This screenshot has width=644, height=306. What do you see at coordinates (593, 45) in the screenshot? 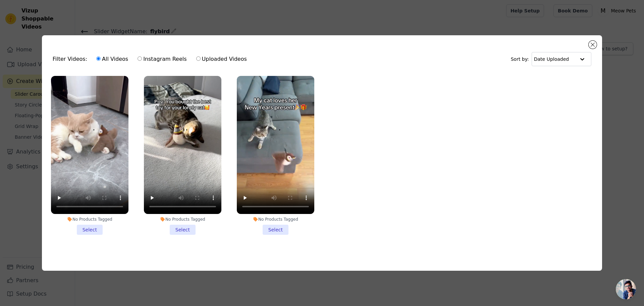
I see `button: Close modal` at bounding box center [593, 45].